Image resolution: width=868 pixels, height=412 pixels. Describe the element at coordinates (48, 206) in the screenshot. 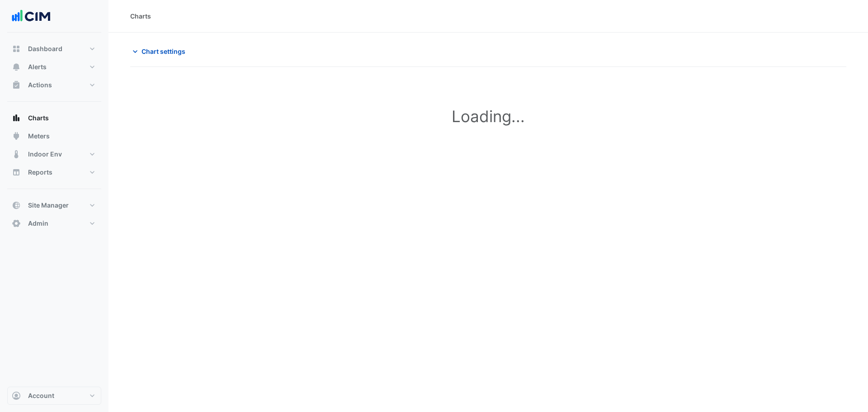

I see `span: Site Manager` at that location.